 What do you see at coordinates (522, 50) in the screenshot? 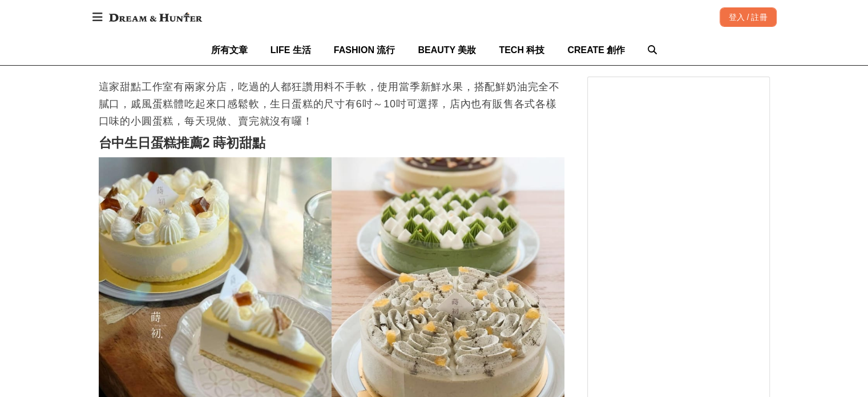
I see `a: TECH 科技` at bounding box center [522, 50].